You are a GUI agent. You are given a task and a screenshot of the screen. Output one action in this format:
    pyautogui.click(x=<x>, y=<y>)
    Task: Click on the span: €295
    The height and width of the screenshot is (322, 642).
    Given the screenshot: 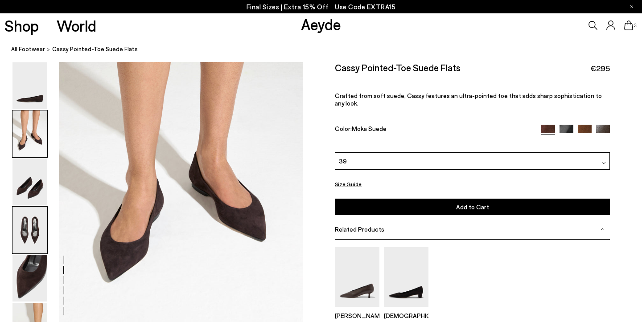 What is the action you would take?
    pyautogui.click(x=600, y=68)
    